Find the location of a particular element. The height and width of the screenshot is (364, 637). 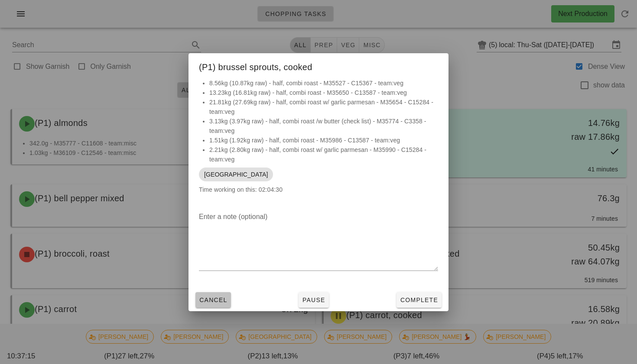

div: Time working on this: 02:04:30 is located at coordinates (318, 141).